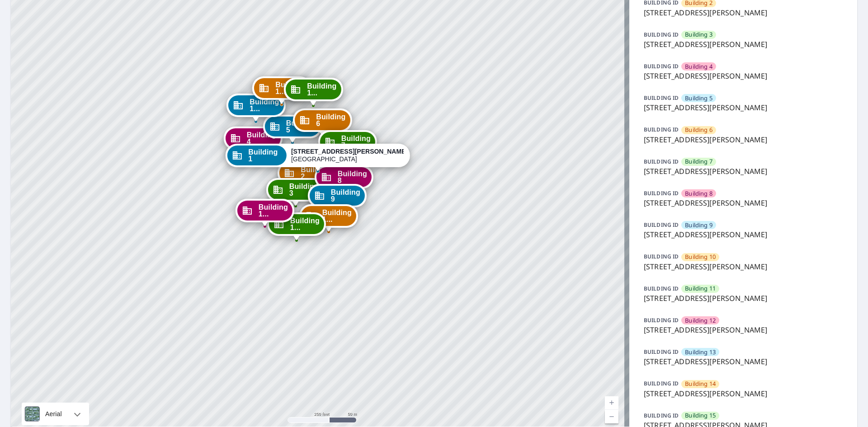 Image resolution: width=868 pixels, height=427 pixels. I want to click on a: Current Level 17, Zoom In, so click(612, 403).